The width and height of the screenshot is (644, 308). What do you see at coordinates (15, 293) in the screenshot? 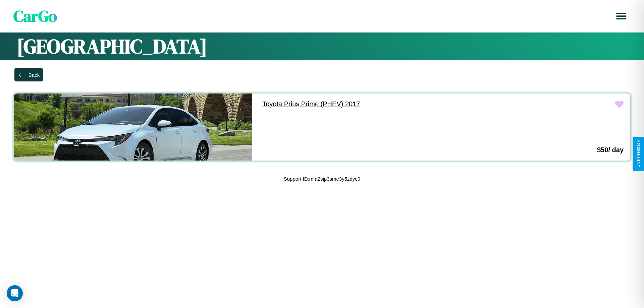
I see `div: Open Intercom Messenger` at bounding box center [15, 293].